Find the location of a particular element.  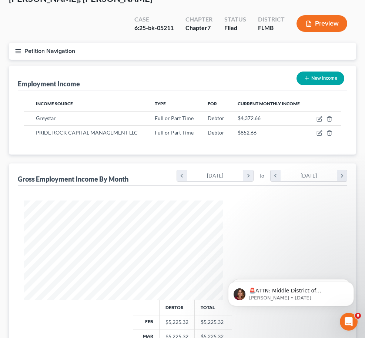

div: $5,225.32 is located at coordinates (177, 322).